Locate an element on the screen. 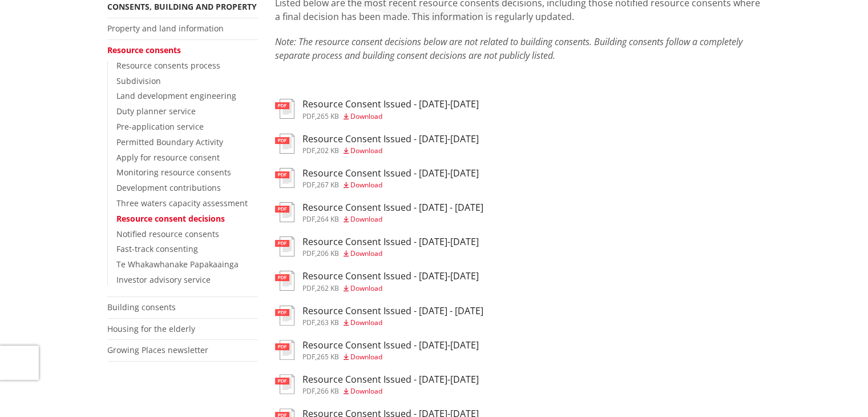 Image resolution: width=868 pixels, height=417 pixels. a: Land development engineering is located at coordinates (176, 95).